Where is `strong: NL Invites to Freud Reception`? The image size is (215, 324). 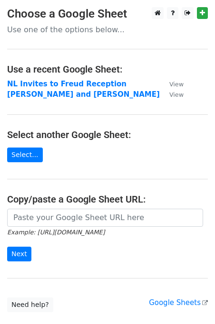
strong: NL Invites to Freud Reception is located at coordinates (66, 84).